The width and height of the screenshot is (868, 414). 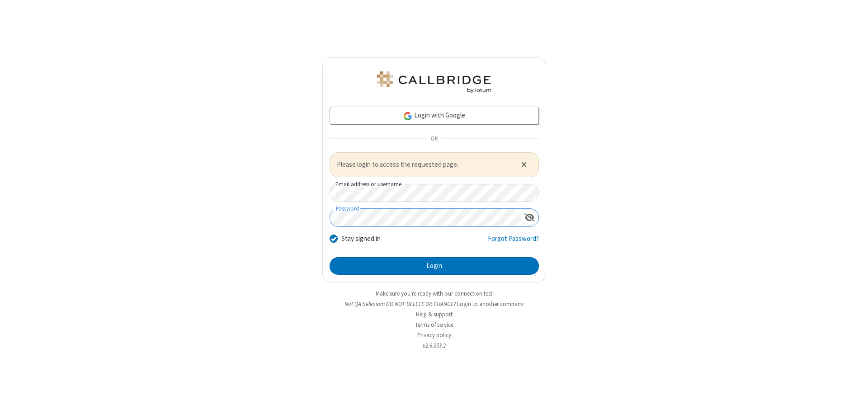 I want to click on a: Help & support, so click(x=434, y=314).